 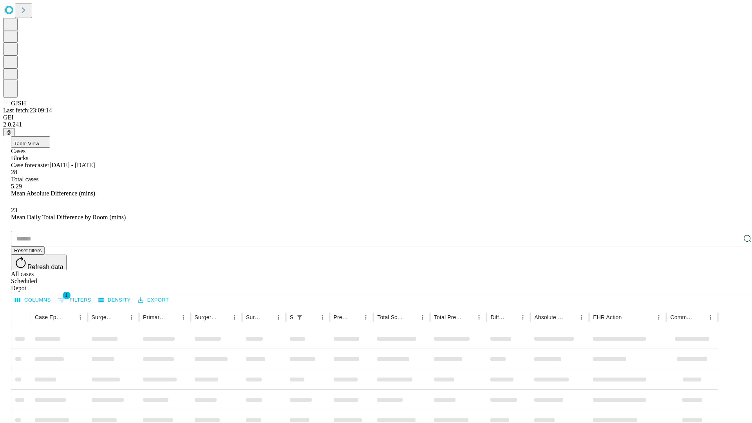 What do you see at coordinates (300, 317) in the screenshot?
I see `div: 1 active filter` at bounding box center [300, 317].